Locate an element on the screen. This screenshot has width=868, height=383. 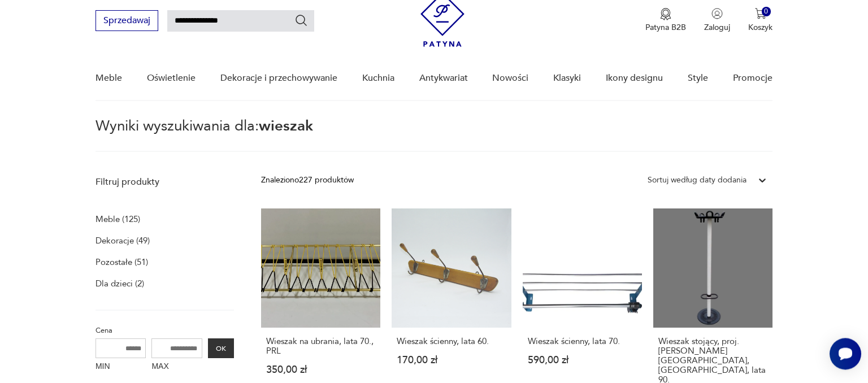
label: MAX is located at coordinates (177, 367).